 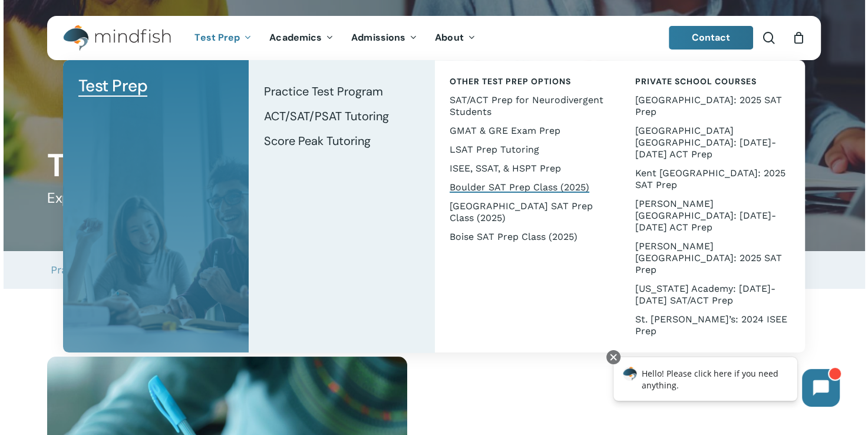 What do you see at coordinates (301, 38) in the screenshot?
I see `a: Academics` at bounding box center [301, 38].